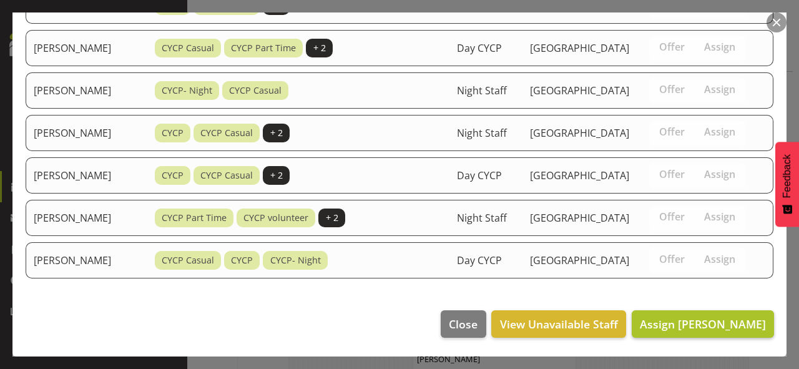 The image size is (799, 369). Describe the element at coordinates (558, 324) in the screenshot. I see `button: View Unavailable Staff` at that location.